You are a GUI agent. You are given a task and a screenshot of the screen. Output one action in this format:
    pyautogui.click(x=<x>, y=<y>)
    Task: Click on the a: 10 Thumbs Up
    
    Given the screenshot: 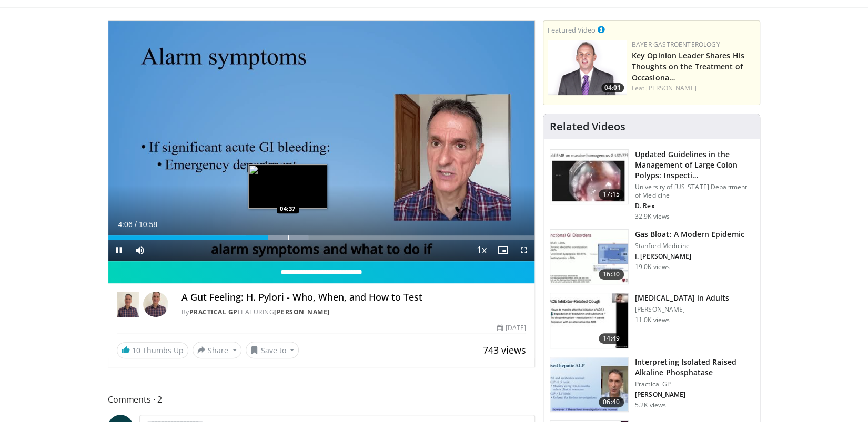 What is the action you would take?
    pyautogui.click(x=153, y=350)
    